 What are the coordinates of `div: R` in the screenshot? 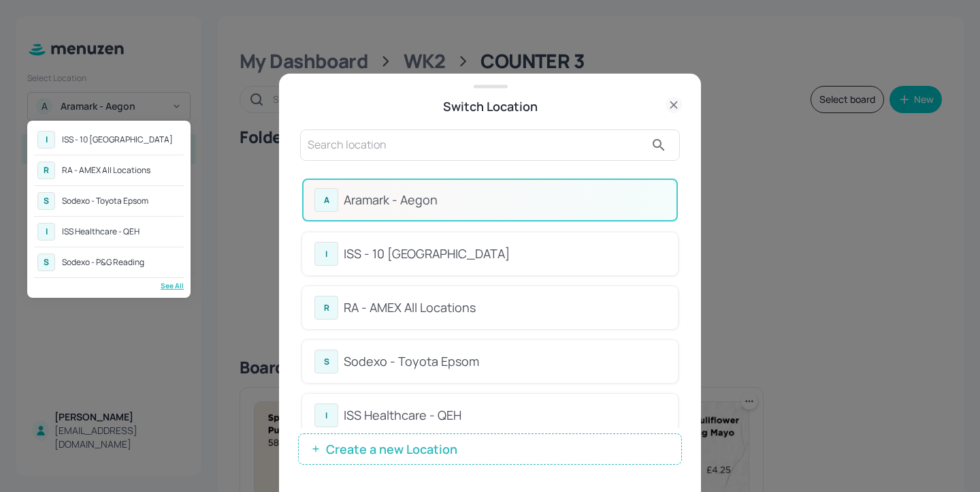 It's located at (46, 170).